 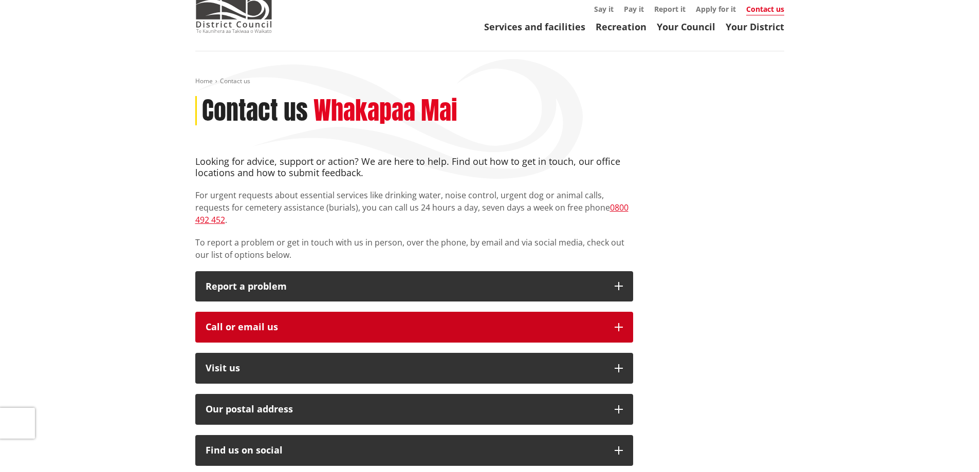 What do you see at coordinates (670, 9) in the screenshot?
I see `a: Report it` at bounding box center [670, 9].